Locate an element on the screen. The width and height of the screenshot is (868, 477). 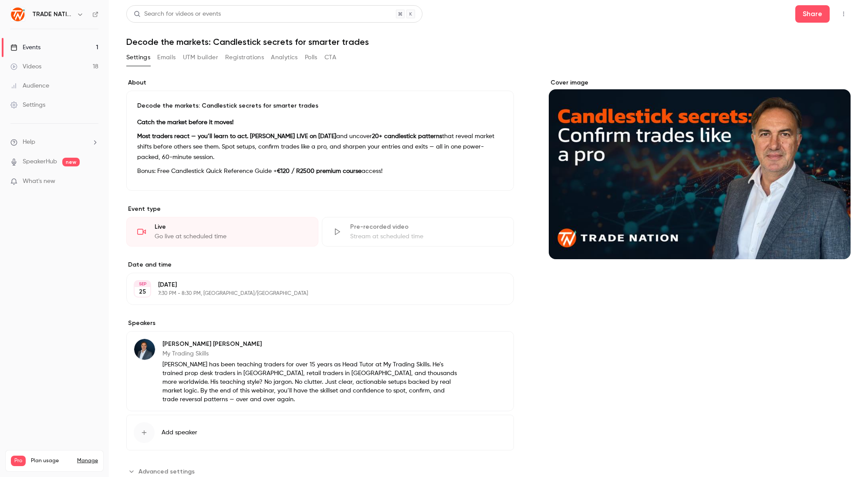
p: My Trading Skills is located at coordinates (310, 354).